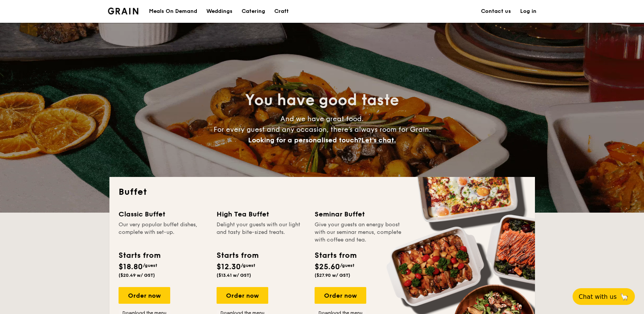  What do you see at coordinates (322, 192) in the screenshot?
I see `h2: Buffet` at bounding box center [322, 192].